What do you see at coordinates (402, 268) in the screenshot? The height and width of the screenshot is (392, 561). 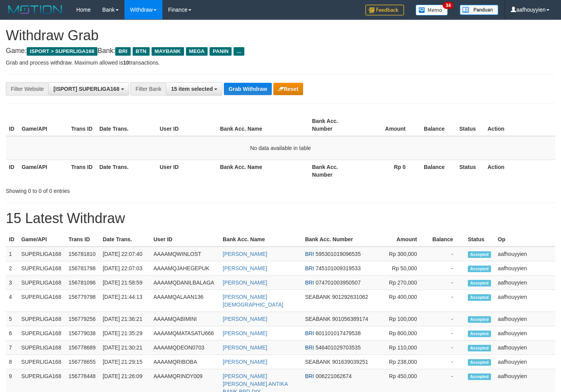 I see `td: Rp 50,000` at bounding box center [402, 268].